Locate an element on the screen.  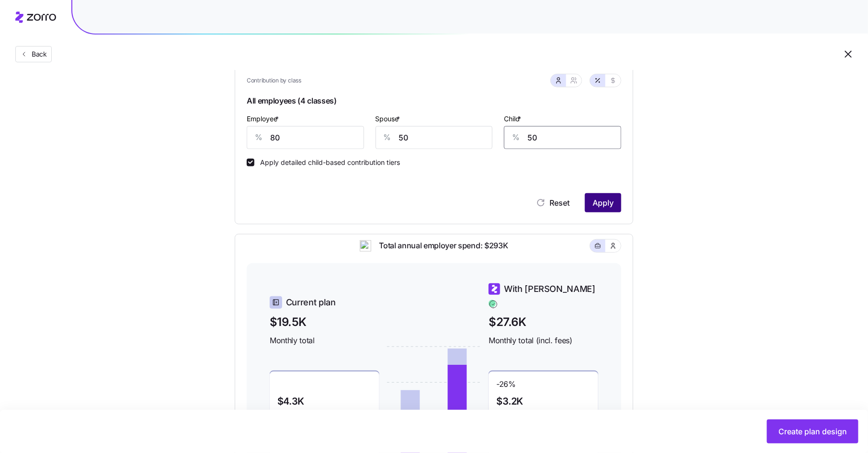
span: Apply is located at coordinates (603, 203).